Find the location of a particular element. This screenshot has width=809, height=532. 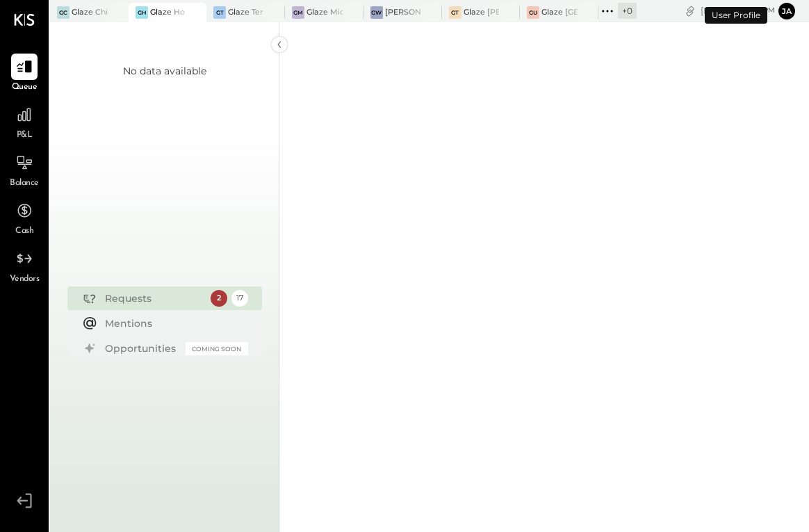

div: Glaze Chicago Ghost - West River Rice LLC is located at coordinates (90, 13).